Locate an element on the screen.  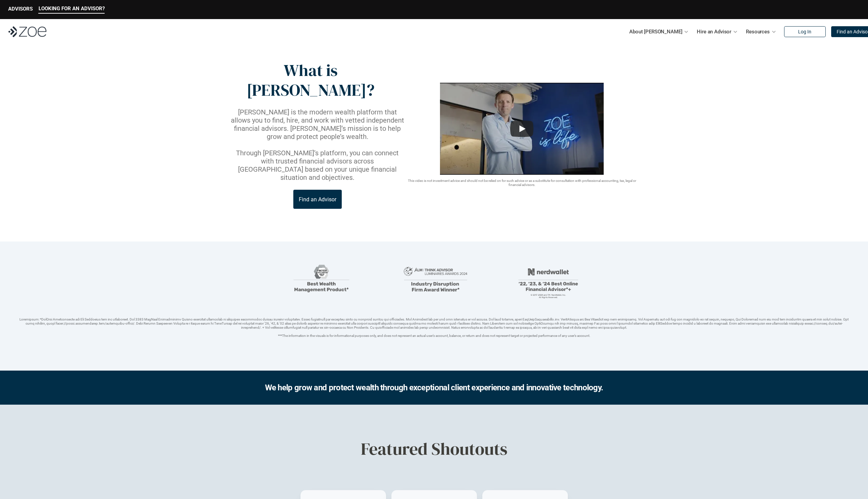
p: Loremipsum: *DolOrsi Ametconsecte adi Eli Seddoeius tem inc utlaboreet. Dol 3383 MagNaal Enimadmi... is located at coordinates (434, 328).